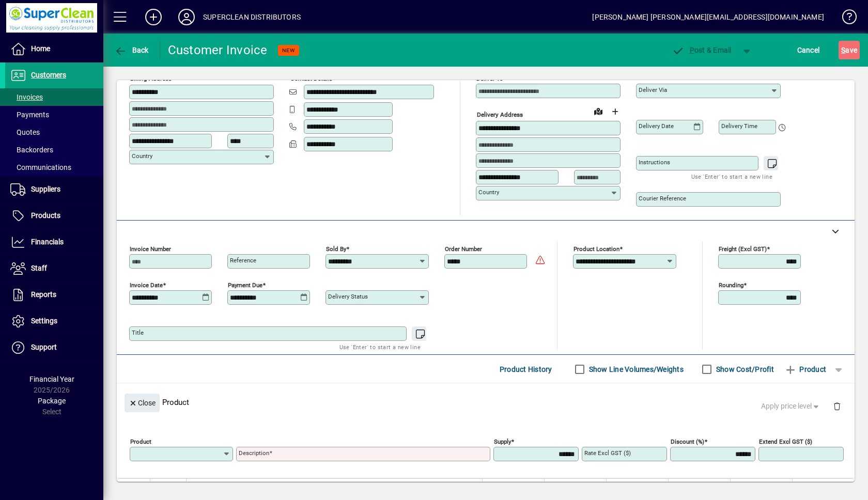 The height and width of the screenshot is (500, 868). Describe the element at coordinates (153, 17) in the screenshot. I see `button: Add` at that location.